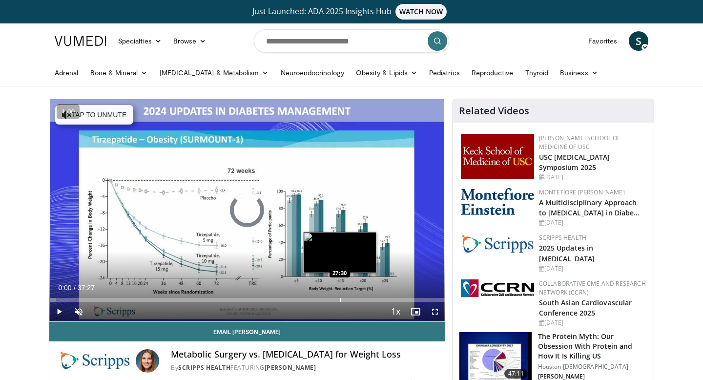 The image size is (703, 380). Describe the element at coordinates (444, 73) in the screenshot. I see `a: Pediatrics` at that location.